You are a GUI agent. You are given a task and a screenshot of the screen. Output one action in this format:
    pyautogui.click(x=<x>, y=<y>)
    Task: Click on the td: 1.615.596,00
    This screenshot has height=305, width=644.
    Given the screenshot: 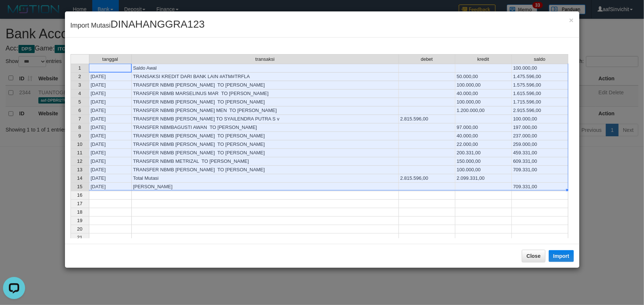 What is the action you would take?
    pyautogui.click(x=540, y=93)
    